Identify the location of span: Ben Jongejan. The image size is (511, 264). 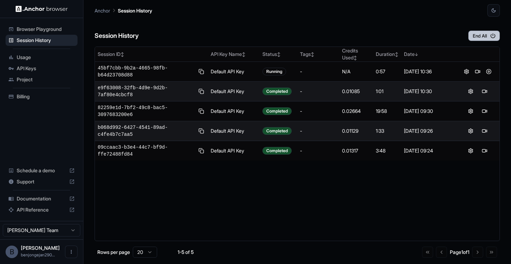
(40, 248).